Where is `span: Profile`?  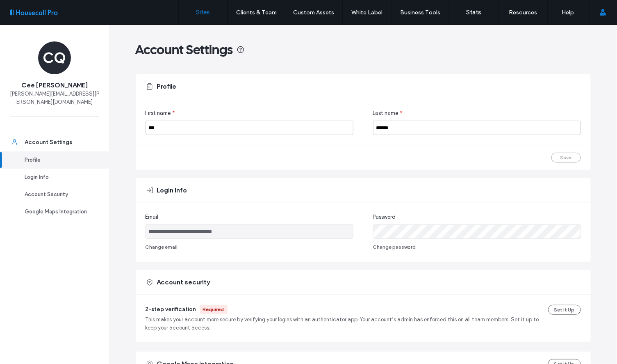
span: Profile is located at coordinates (167, 87).